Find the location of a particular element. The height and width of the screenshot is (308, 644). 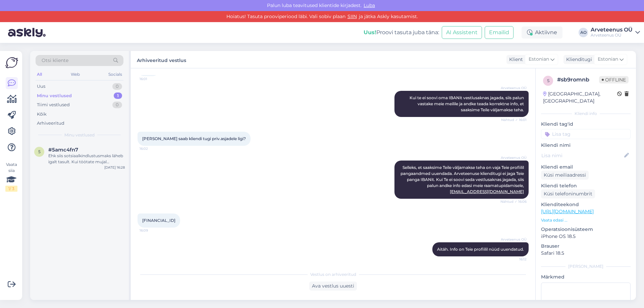

div: Küsi telefoninumbrit is located at coordinates (568, 194).